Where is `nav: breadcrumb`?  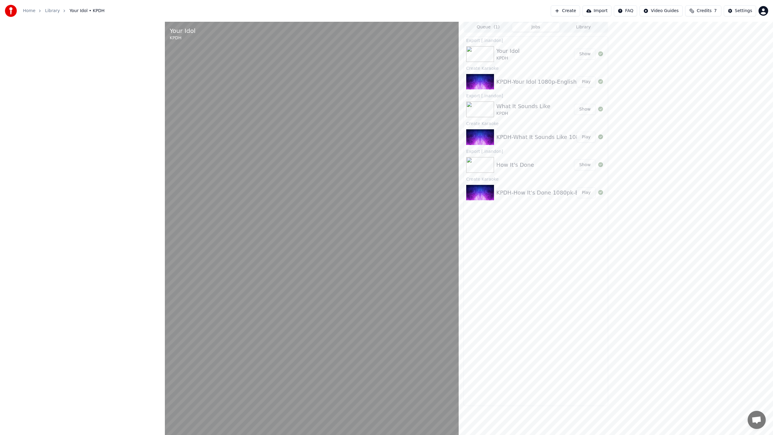
nav: breadcrumb is located at coordinates (64, 11).